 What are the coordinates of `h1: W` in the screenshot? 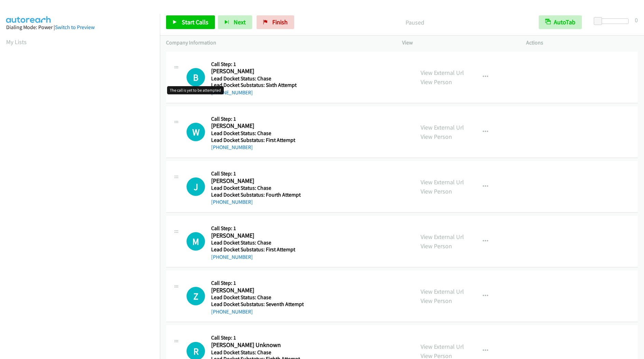 It's located at (196, 132).